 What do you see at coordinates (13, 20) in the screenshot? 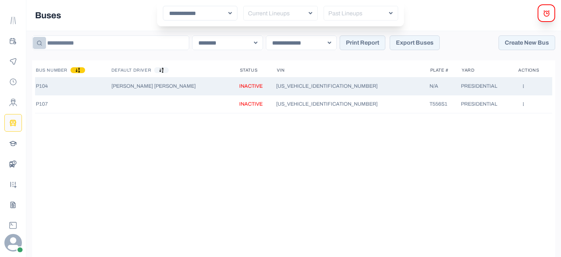
I see `a: Route Templates` at bounding box center [13, 20].